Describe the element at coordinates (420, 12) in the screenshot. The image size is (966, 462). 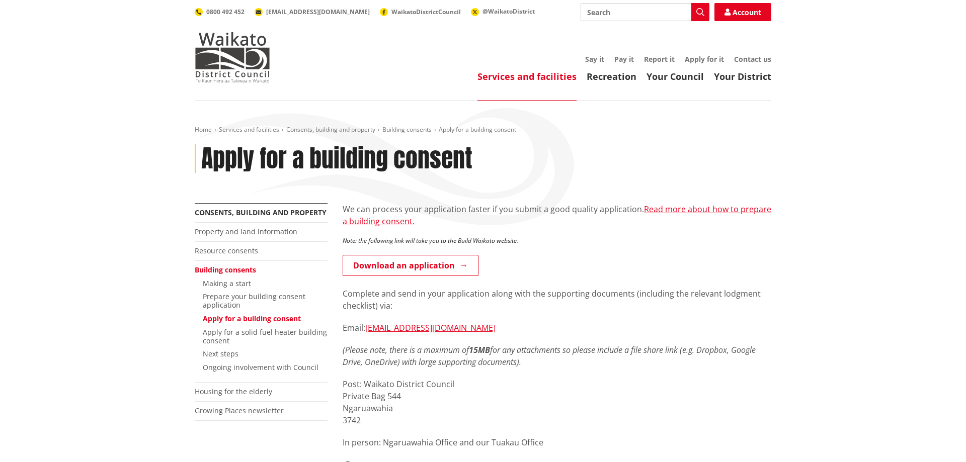
I see `a: WaikatoDistrictCouncil` at that location.